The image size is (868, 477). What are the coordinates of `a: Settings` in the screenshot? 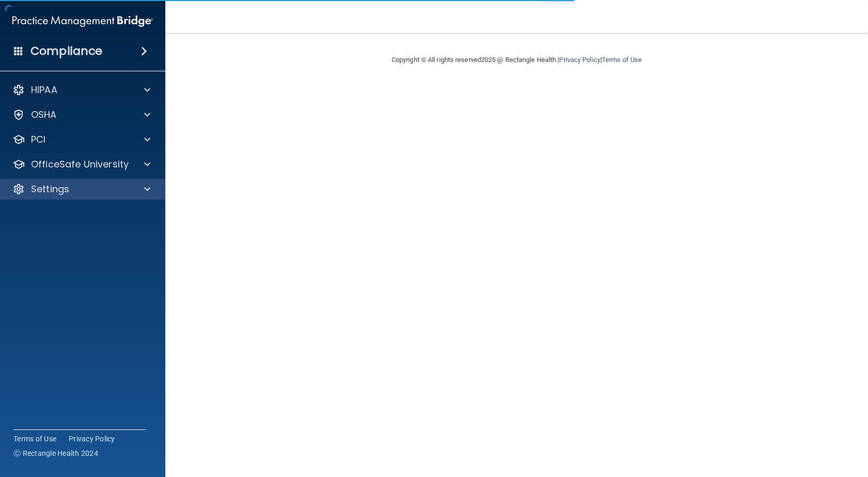 It's located at (81, 189).